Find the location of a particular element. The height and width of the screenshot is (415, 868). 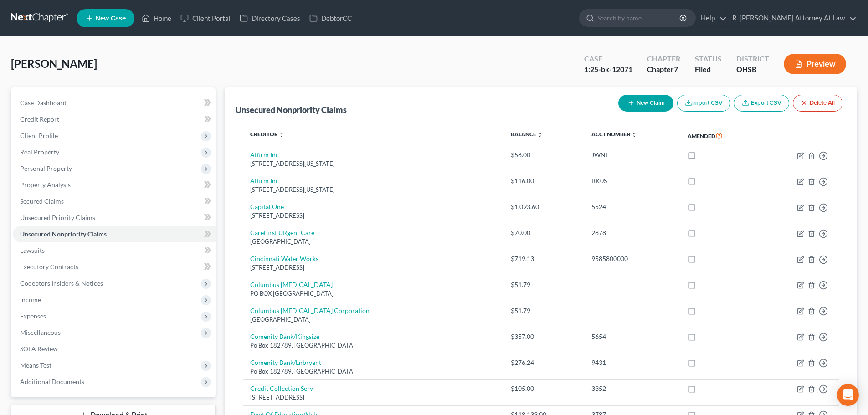

a: DebtorCC is located at coordinates (331, 18).